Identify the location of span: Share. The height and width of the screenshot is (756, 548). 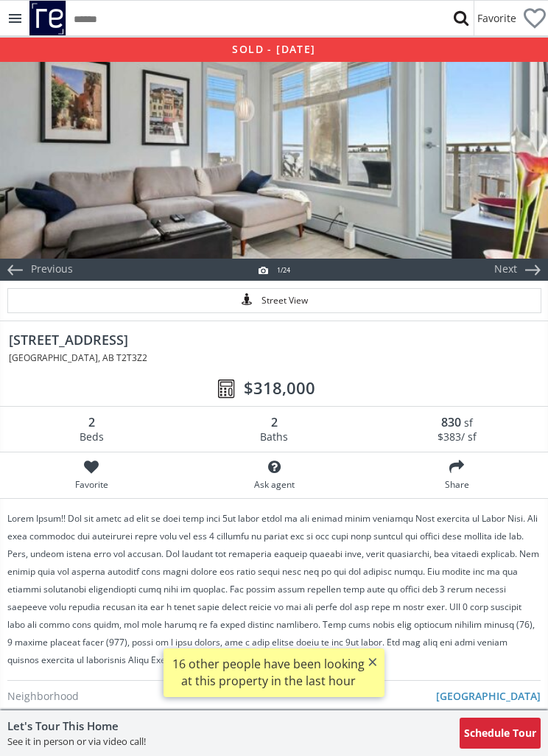
(457, 484).